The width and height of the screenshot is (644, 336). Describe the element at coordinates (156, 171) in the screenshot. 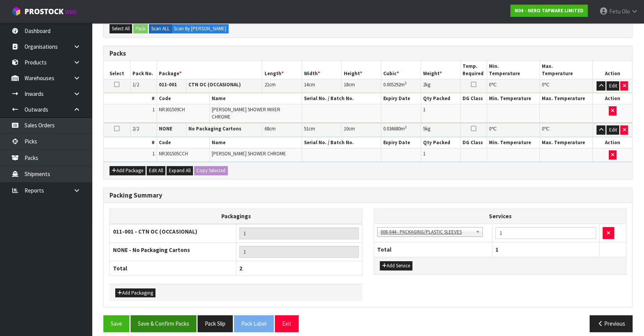

I see `button: Edit All` at that location.